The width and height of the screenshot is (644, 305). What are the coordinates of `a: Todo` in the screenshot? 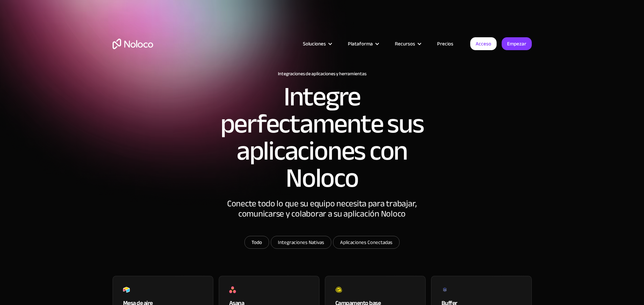 It's located at (257, 242).